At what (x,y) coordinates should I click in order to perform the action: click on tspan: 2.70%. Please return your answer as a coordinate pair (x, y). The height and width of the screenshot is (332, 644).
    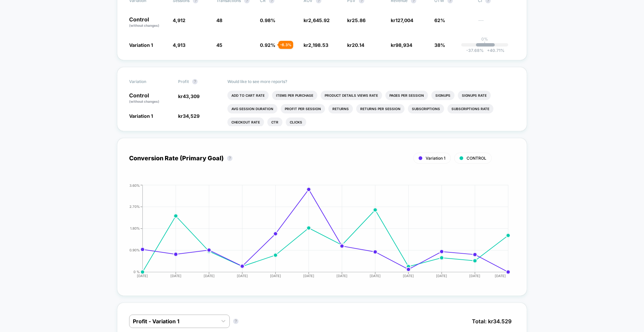
    Looking at the image, I should click on (134, 207).